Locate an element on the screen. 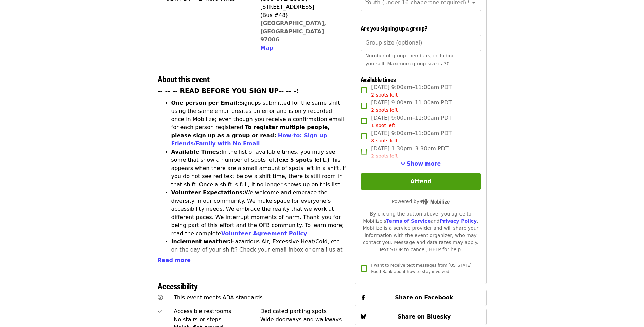  a: Volunteer Agreement Policy is located at coordinates (264, 233).